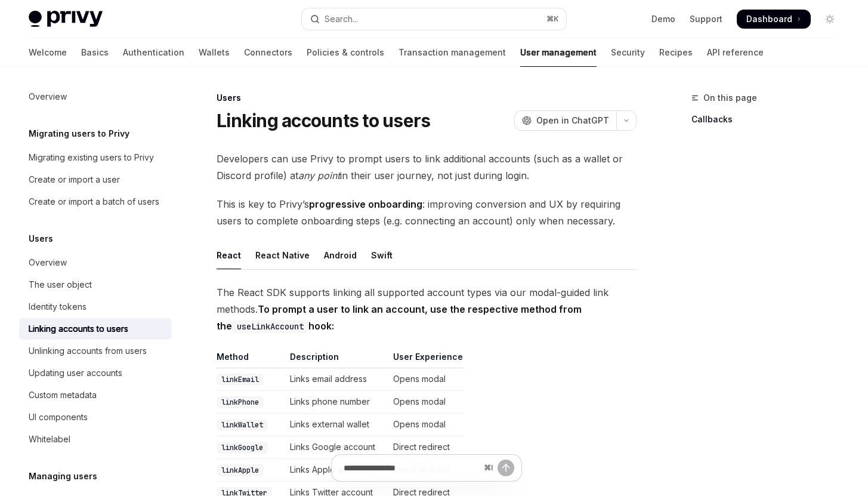 The width and height of the screenshot is (868, 496). I want to click on a: User management, so click(558, 53).